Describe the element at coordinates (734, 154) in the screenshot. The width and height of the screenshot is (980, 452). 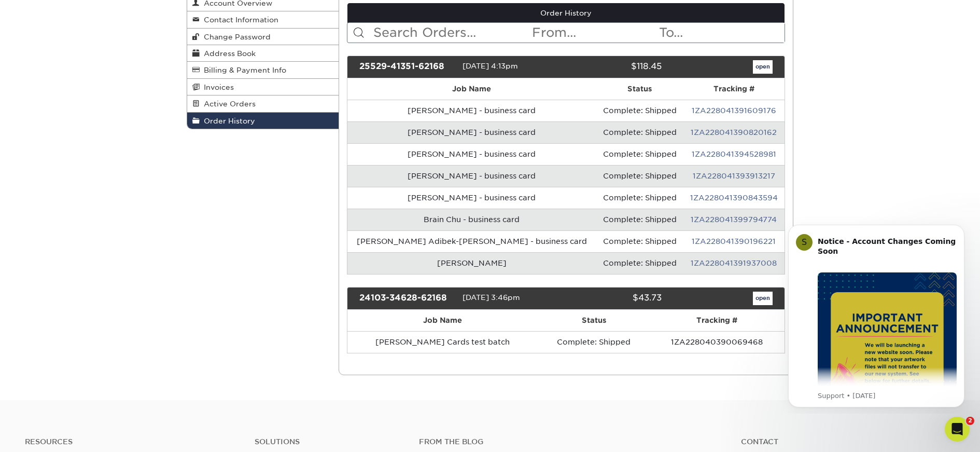
I see `a: 1ZA228041394528981` at that location.